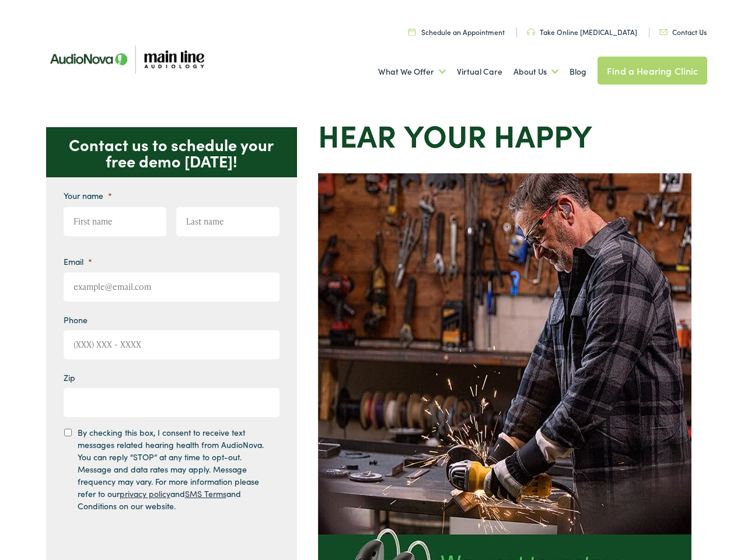 Image resolution: width=737 pixels, height=560 pixels. What do you see at coordinates (78, 262) in the screenshot?
I see `label: Email` at bounding box center [78, 262].